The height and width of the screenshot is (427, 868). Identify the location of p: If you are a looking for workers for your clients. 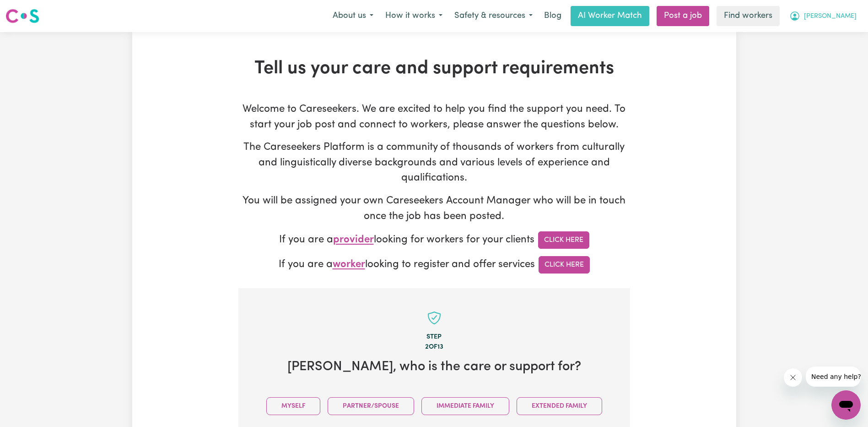
(434, 240).